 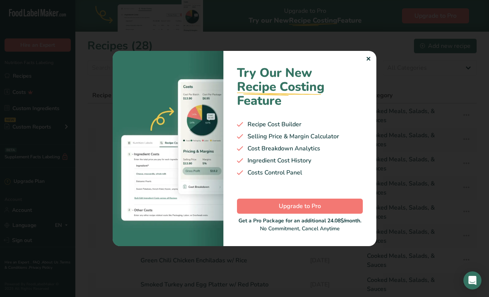 I want to click on div: Cost Breakdown Analytics, so click(x=300, y=148).